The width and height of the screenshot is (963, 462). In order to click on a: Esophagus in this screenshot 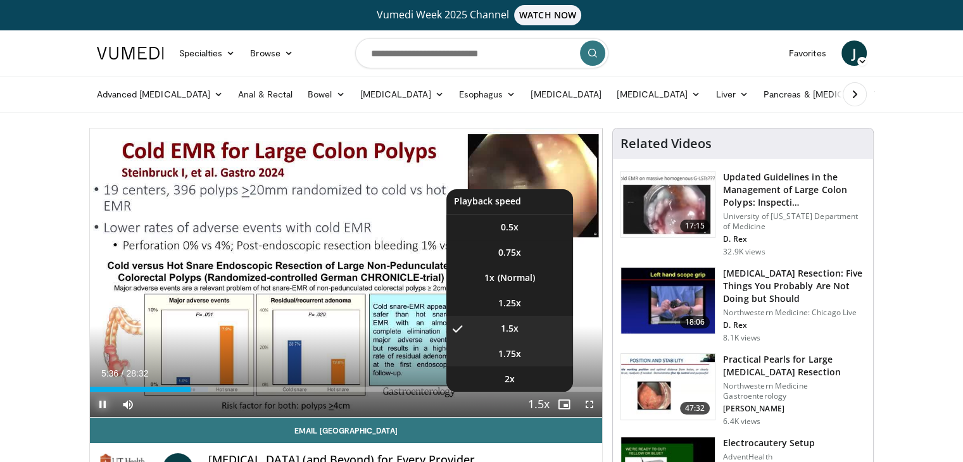, I will do `click(487, 94)`.